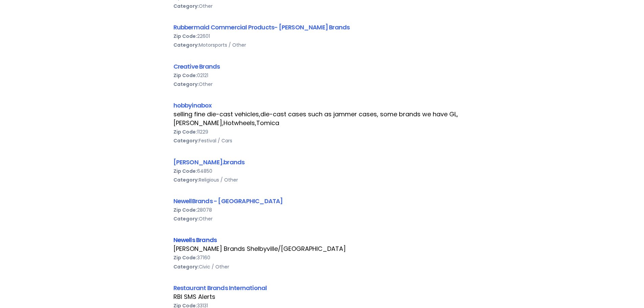 The image size is (644, 308). What do you see at coordinates (322, 171) in the screenshot?
I see `div: 64850` at bounding box center [322, 171].